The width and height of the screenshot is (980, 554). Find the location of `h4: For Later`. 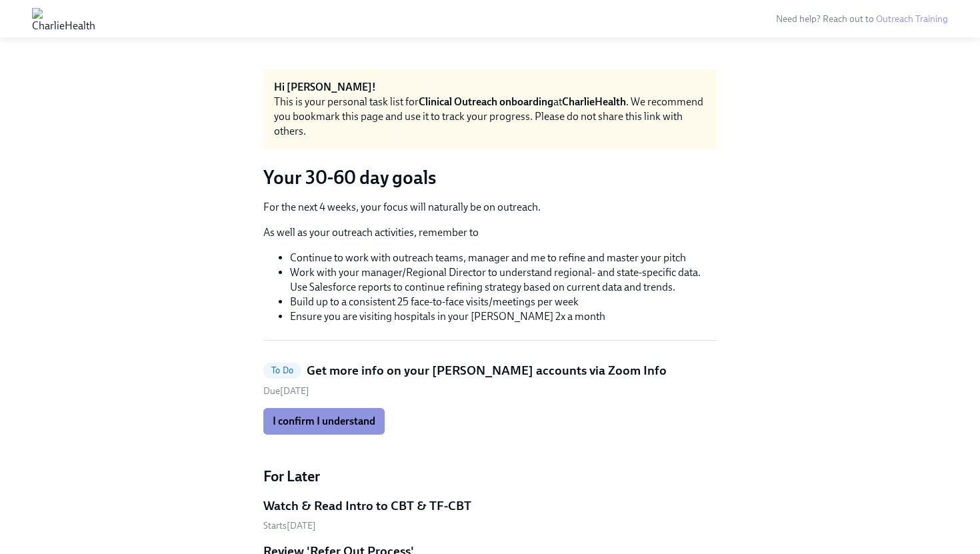

h4: For Later is located at coordinates (490, 477).